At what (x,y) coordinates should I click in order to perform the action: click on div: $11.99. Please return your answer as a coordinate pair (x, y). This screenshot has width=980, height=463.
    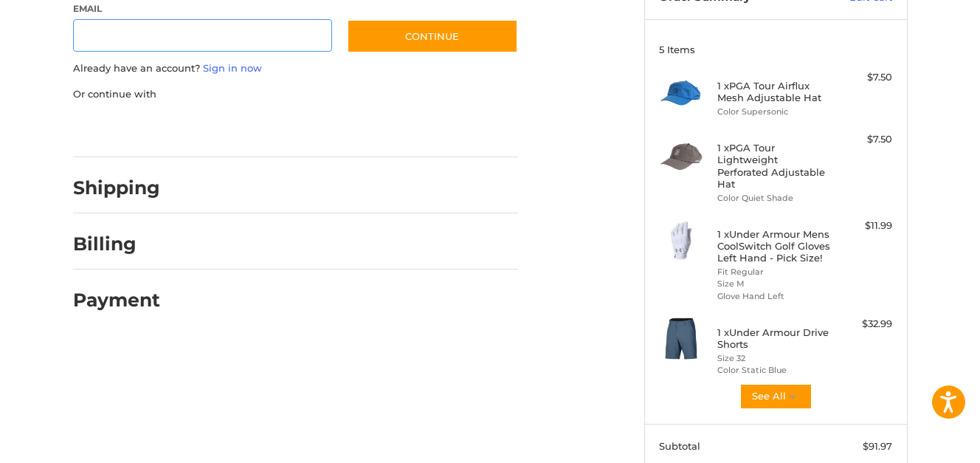
    Looking at the image, I should click on (863, 226).